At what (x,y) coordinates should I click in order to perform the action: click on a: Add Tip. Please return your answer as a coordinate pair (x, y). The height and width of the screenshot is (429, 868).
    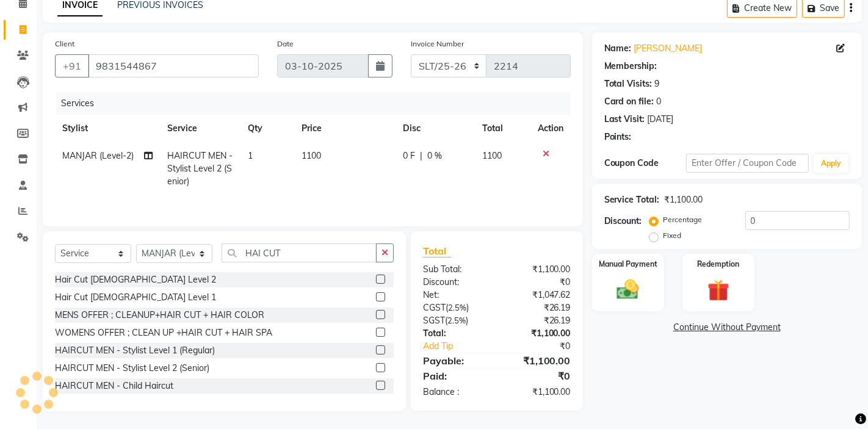
    Looking at the image, I should click on (462, 346).